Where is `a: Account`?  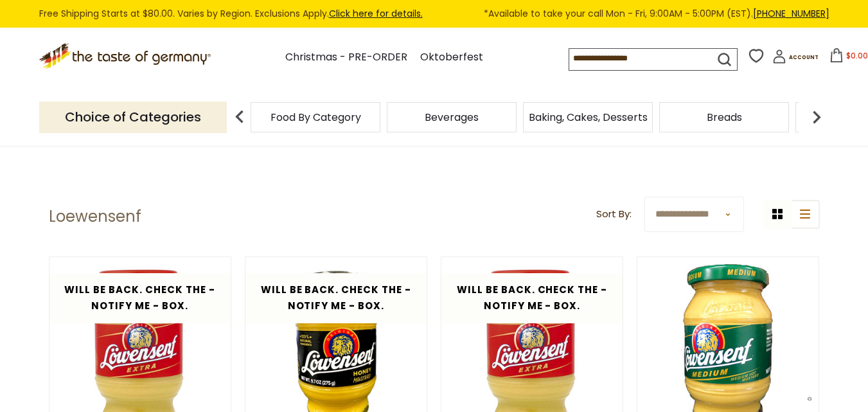
a: Account is located at coordinates (795, 59).